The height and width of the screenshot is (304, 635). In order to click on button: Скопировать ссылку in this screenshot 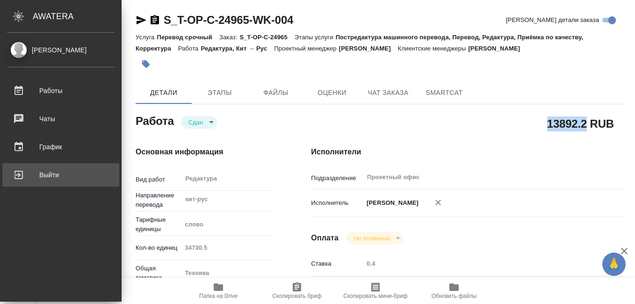, I will do `click(155, 20)`.